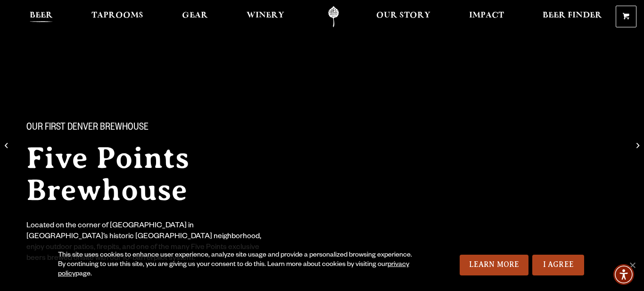  I want to click on div: Accessibility Menu, so click(624, 275).